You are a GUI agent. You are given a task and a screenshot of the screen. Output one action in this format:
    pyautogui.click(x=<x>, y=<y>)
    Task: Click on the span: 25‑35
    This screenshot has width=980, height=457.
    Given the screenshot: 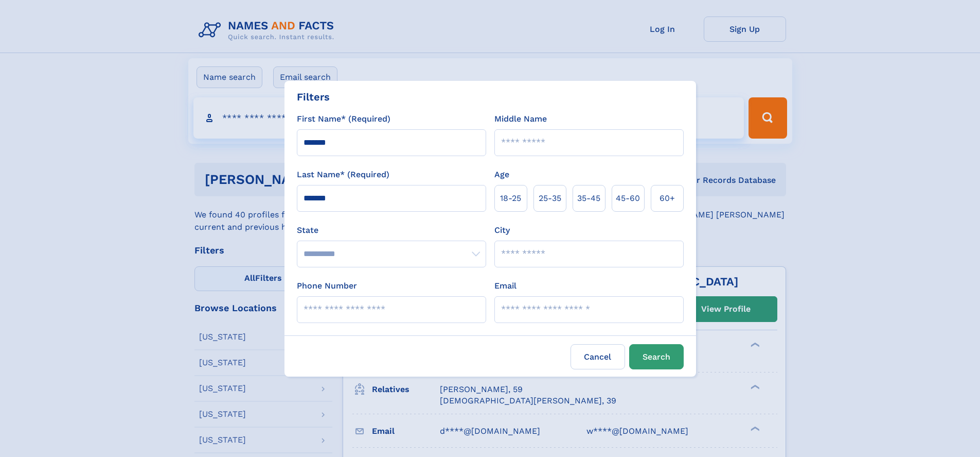 What is the action you would take?
    pyautogui.click(x=550, y=198)
    